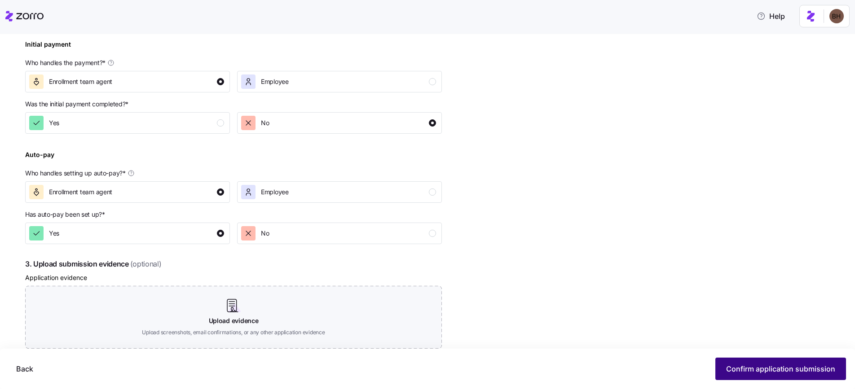 This screenshot has height=389, width=855. I want to click on span: Has auto-pay been set up? *, so click(65, 215).